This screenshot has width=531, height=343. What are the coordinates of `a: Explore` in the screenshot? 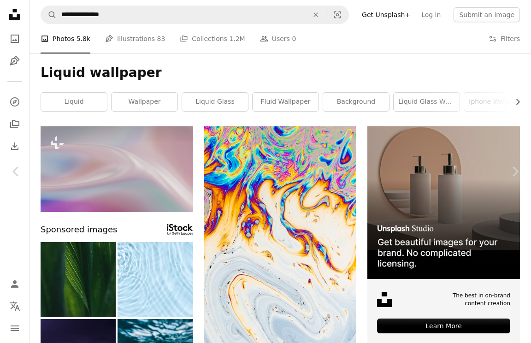 It's located at (15, 102).